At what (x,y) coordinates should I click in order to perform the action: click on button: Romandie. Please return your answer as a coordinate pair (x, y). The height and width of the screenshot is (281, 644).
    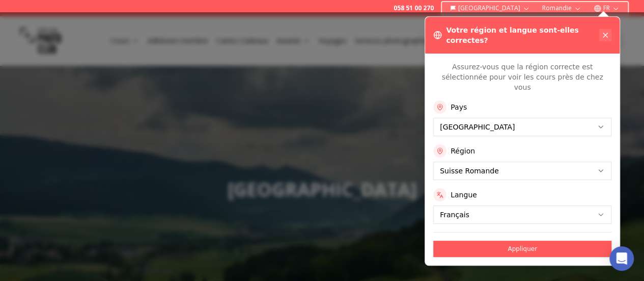
    Looking at the image, I should click on (562, 9).